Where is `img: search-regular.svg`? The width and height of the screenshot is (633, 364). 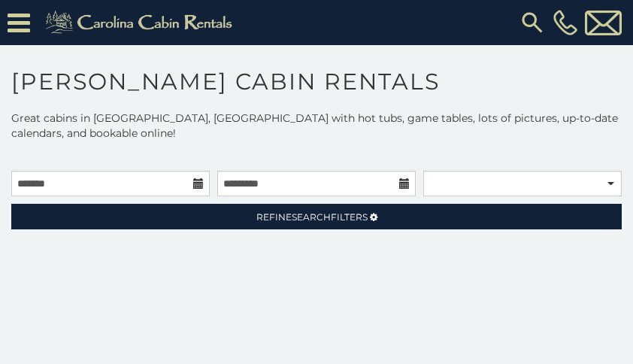 img: search-regular.svg is located at coordinates (532, 22).